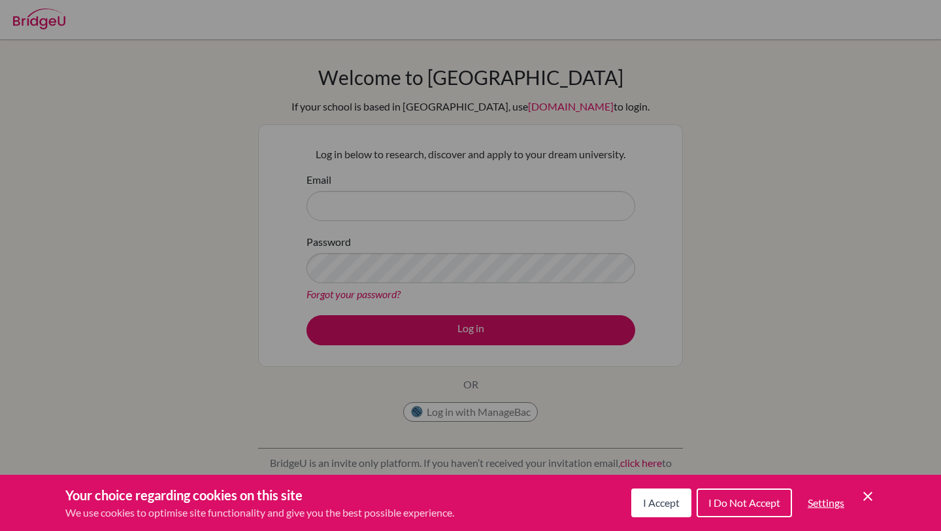 The height and width of the screenshot is (531, 941). What do you see at coordinates (744, 502) in the screenshot?
I see `span: I Do Not Accept` at bounding box center [744, 502].